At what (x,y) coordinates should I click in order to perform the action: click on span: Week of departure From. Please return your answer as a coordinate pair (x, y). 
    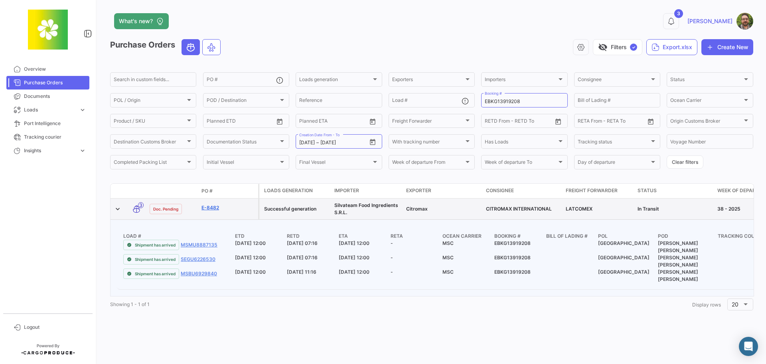
    Looking at the image, I should click on (428, 163).